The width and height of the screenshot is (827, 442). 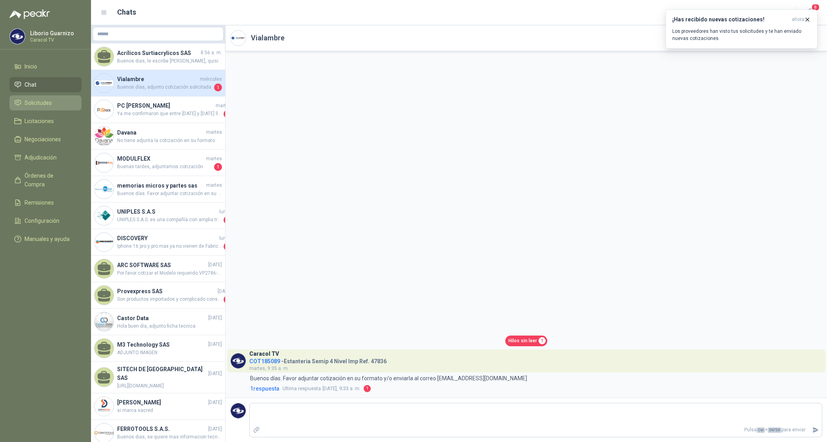 I want to click on span: UNIPLES S.A.S. es una compañía con amplia trayectoria en el mercado colombiano, ofrecemos solucio..., so click(x=169, y=220).